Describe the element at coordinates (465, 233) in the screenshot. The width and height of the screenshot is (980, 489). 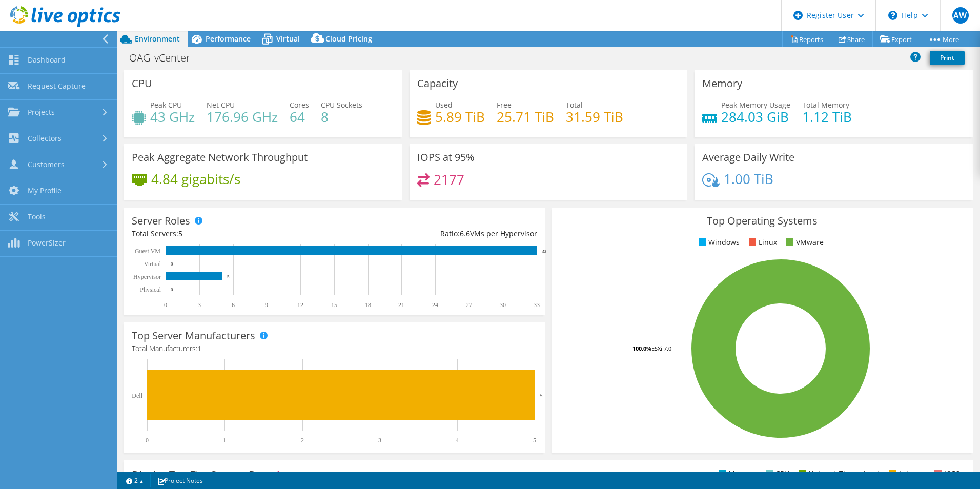
I see `span: 6.6` at that location.